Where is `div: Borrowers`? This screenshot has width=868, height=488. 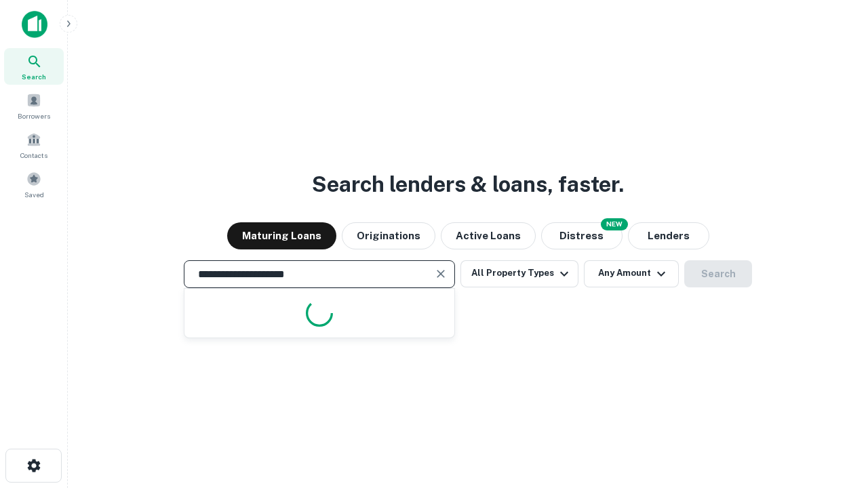 div: Borrowers is located at coordinates (34, 105).